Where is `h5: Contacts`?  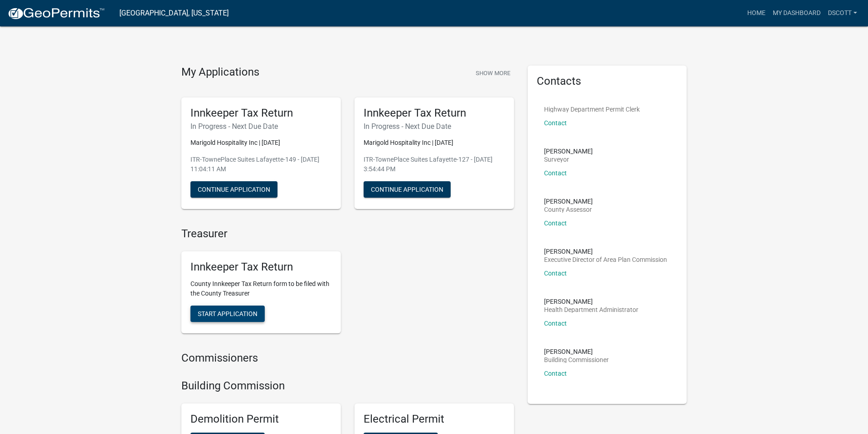 h5: Contacts is located at coordinates (608, 81).